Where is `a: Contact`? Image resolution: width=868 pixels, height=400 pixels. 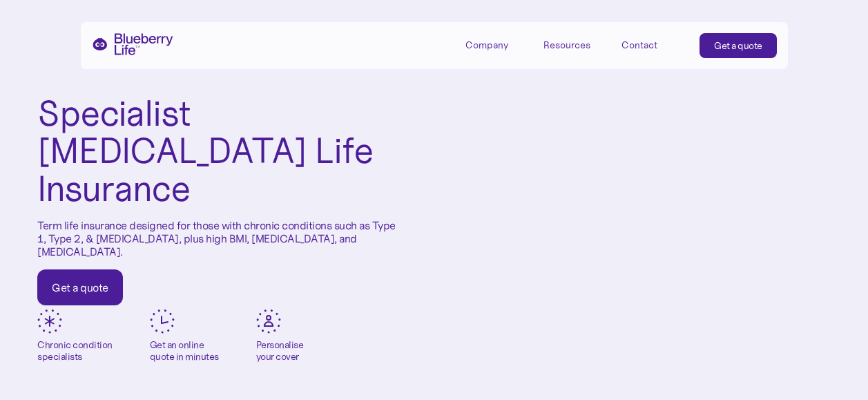 a: Contact is located at coordinates (652, 44).